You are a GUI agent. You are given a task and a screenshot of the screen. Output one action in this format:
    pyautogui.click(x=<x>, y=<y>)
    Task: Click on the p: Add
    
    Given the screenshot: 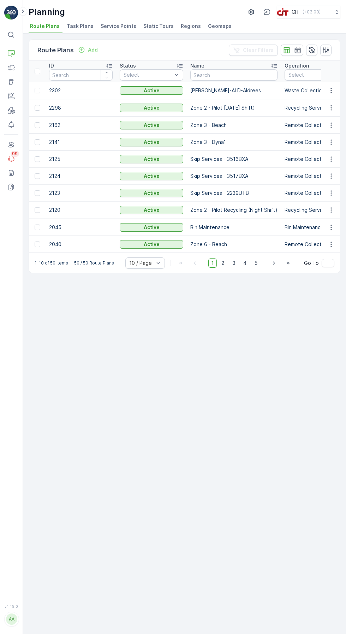 What is the action you would take?
    pyautogui.click(x=93, y=50)
    